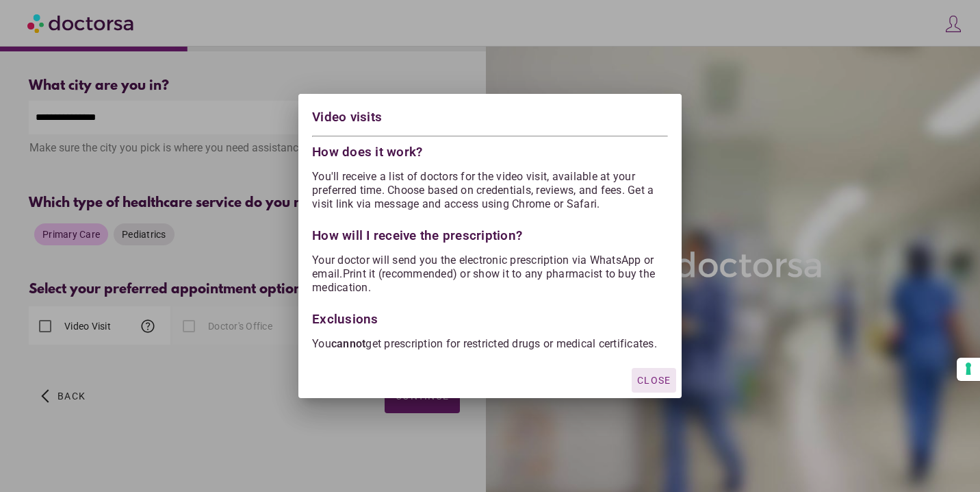  What do you see at coordinates (654, 380) in the screenshot?
I see `button: Close` at bounding box center [654, 380].